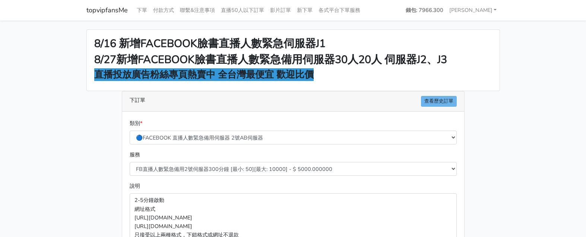 This screenshot has height=237, width=586. What do you see at coordinates (439, 101) in the screenshot?
I see `a: 查看歷史訂單` at bounding box center [439, 101].